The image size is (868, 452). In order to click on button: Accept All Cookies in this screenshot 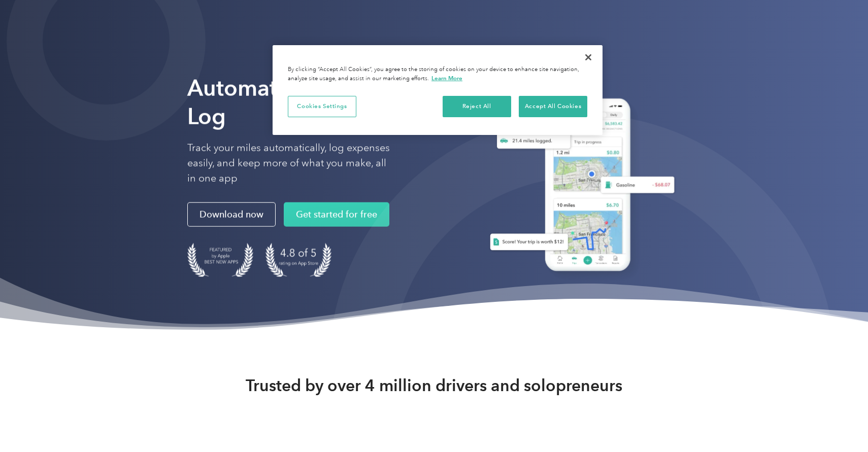, I will do `click(553, 106)`.